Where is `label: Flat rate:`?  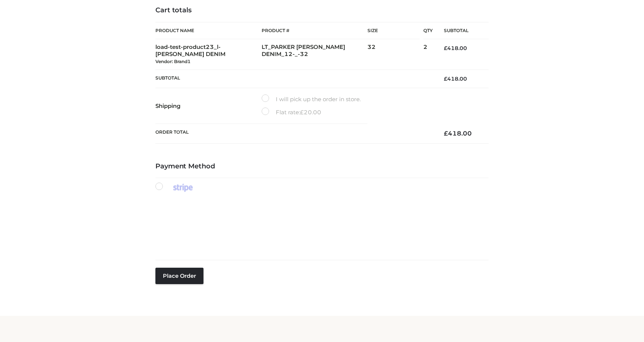
label: Flat rate: is located at coordinates (292, 112).